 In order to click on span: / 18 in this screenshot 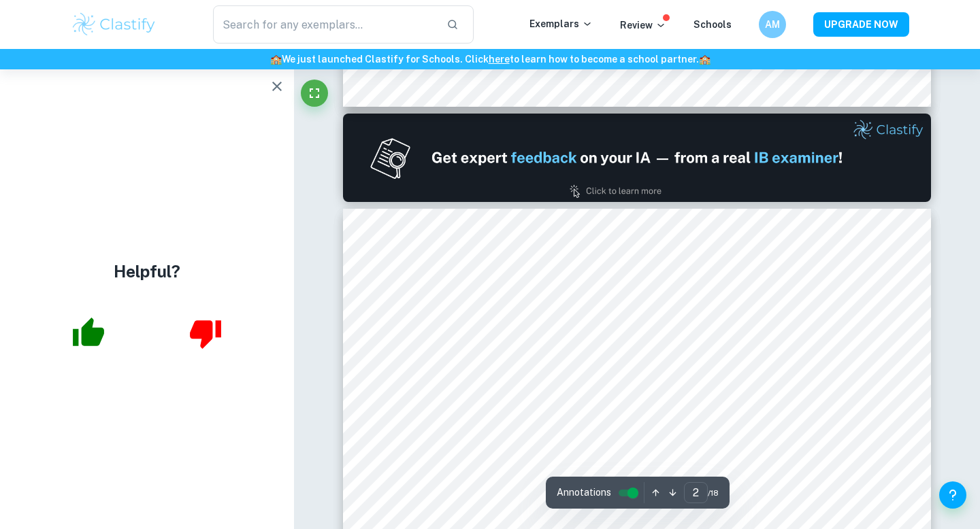, I will do `click(713, 493)`.